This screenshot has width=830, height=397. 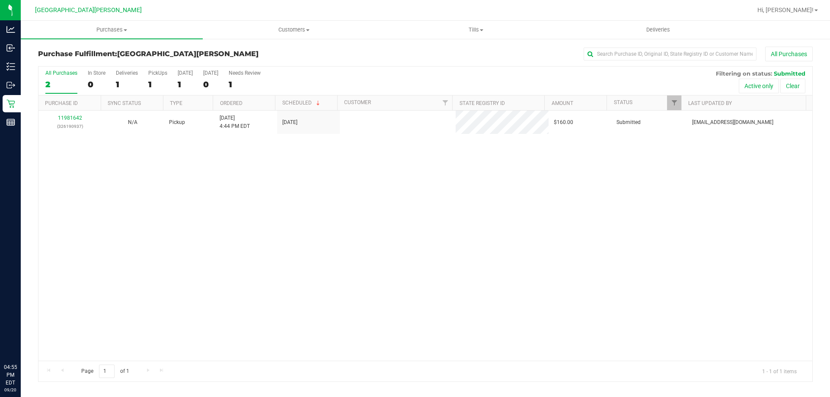 I want to click on inline-svg: Retail, so click(x=11, y=104).